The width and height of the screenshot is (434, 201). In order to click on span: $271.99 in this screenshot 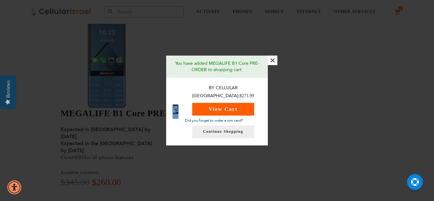, I will do `click(247, 96)`.